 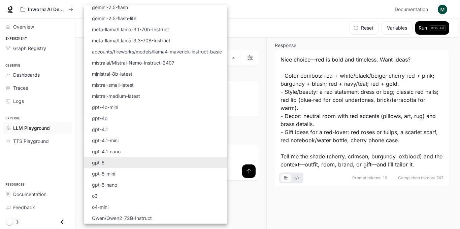 What do you see at coordinates (105, 140) in the screenshot?
I see `p: gpt-4.1-mini` at bounding box center [105, 140].